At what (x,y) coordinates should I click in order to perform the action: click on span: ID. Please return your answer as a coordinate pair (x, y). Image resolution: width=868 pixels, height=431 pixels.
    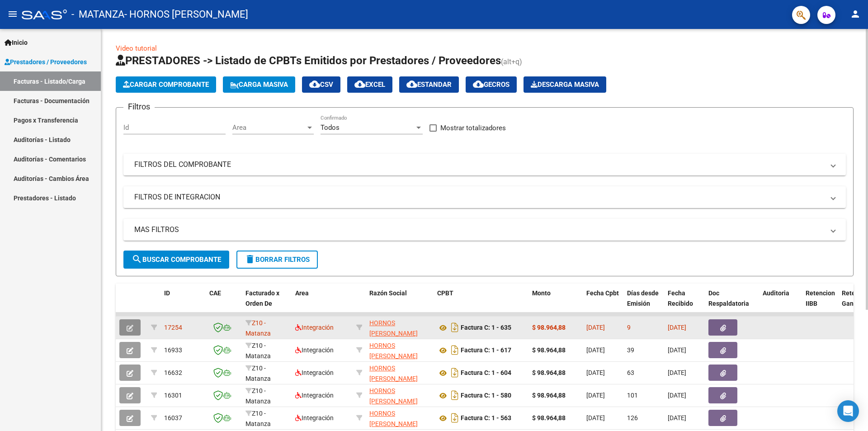
    Looking at the image, I should click on (167, 293).